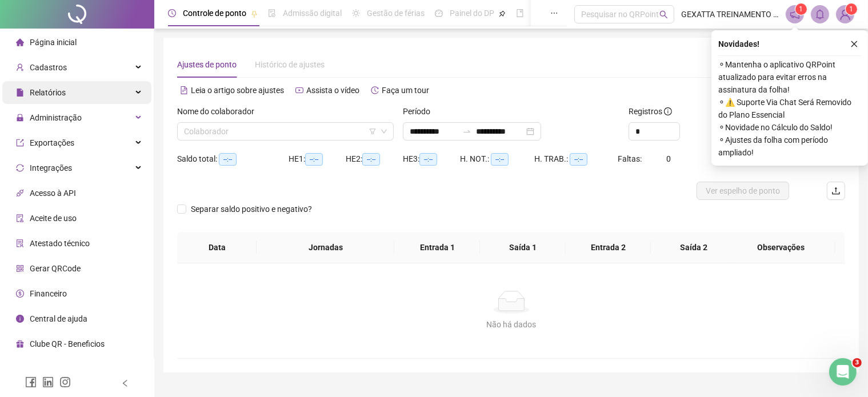 This screenshot has width=868, height=397. What do you see at coordinates (739, 44) in the screenshot?
I see `span: Novidades !` at bounding box center [739, 44].